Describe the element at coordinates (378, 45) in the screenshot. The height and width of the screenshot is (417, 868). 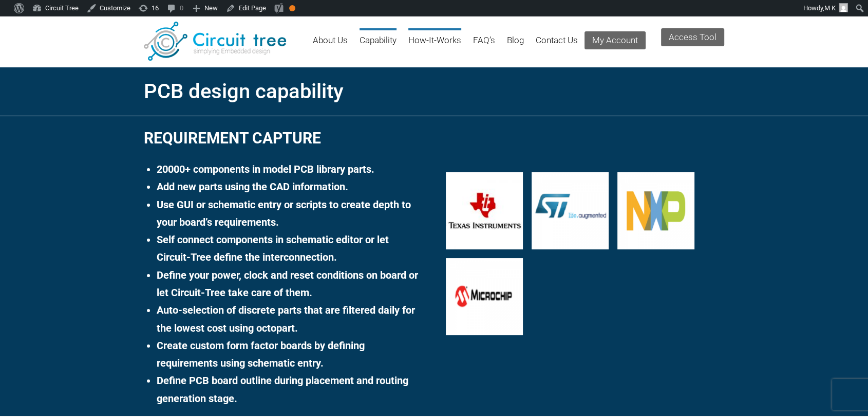
I see `a: Capability` at that location.